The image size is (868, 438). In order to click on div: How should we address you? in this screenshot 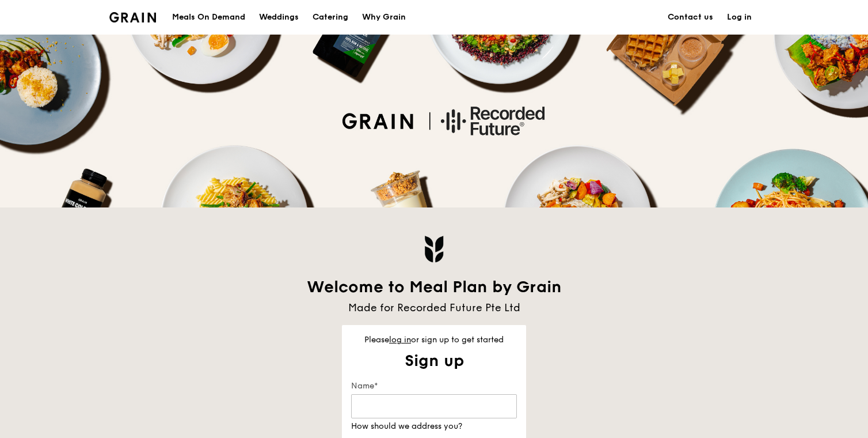, I will do `click(434, 427)`.